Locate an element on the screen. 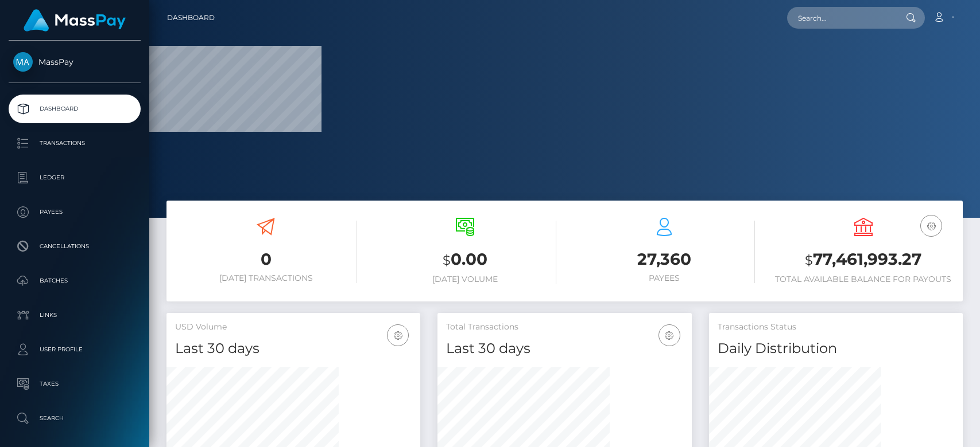  h5: USD Volume is located at coordinates (294, 328).